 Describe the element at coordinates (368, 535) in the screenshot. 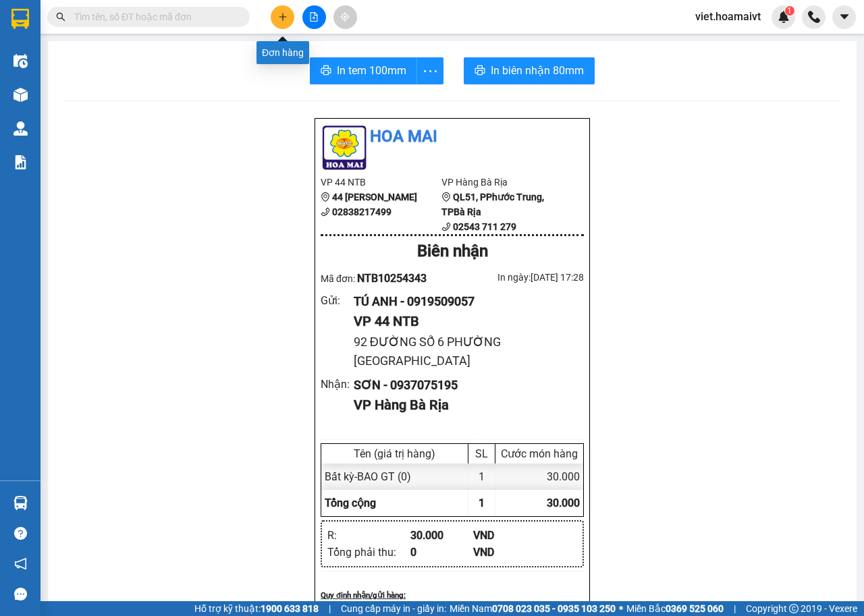

I see `div: R :` at that location.